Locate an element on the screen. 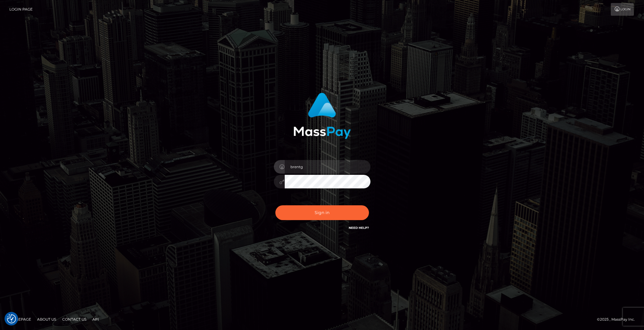  img: MassPay Login is located at coordinates (322, 116).